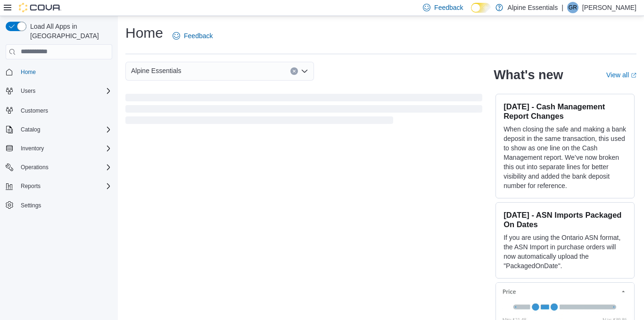 The height and width of the screenshot is (320, 644). Describe the element at coordinates (28, 72) in the screenshot. I see `a: Home` at that location.